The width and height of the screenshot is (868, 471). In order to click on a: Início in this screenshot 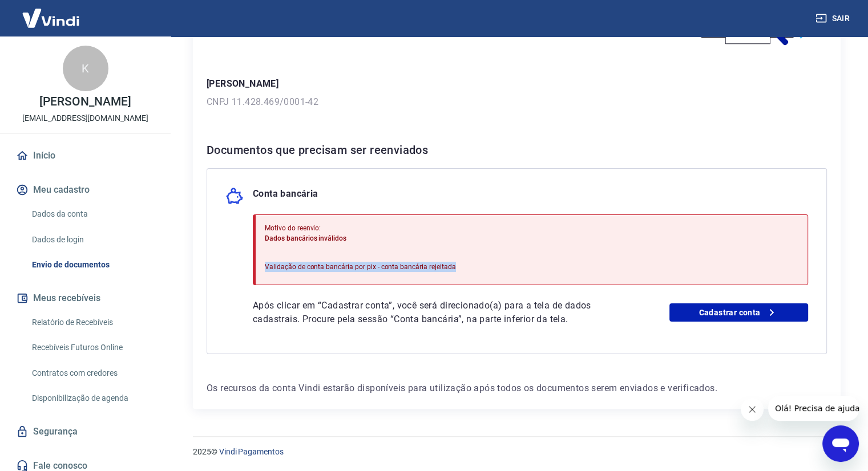, I will do `click(85, 156)`.